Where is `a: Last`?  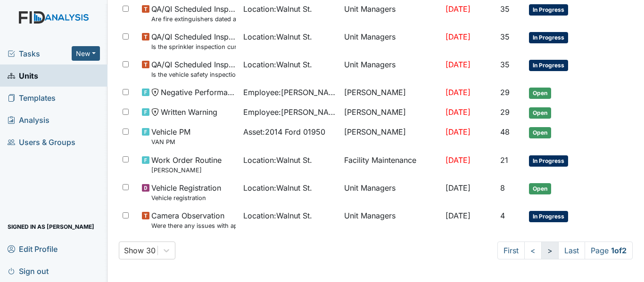
a: Last is located at coordinates (571, 251).